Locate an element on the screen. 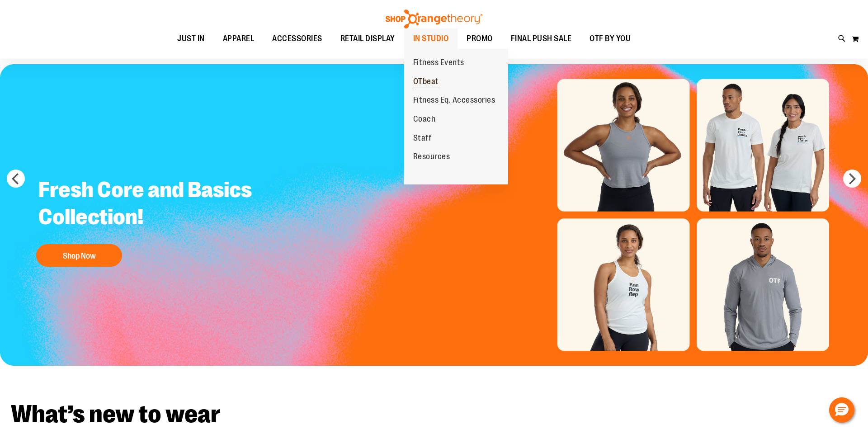 This screenshot has width=868, height=434. span: IN STUDIO is located at coordinates (431, 39).